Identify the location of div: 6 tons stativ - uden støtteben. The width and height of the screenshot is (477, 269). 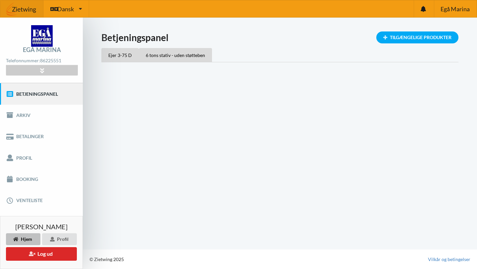
(175, 55).